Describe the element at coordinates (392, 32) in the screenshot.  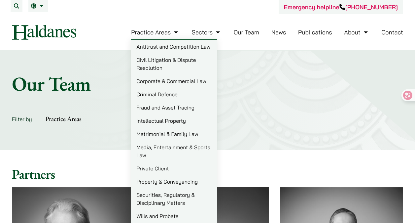
I see `a: Contact` at that location.